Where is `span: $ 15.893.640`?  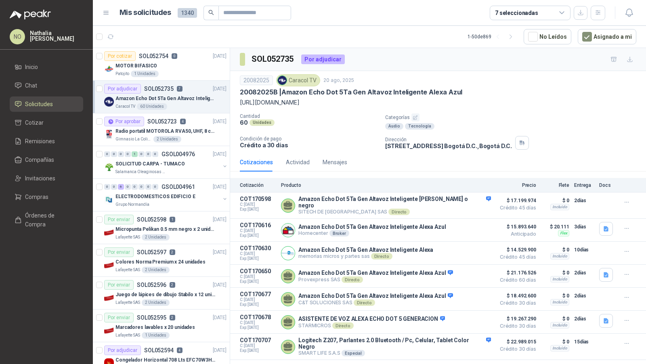
span: $ 15.893.640 is located at coordinates (516, 227).